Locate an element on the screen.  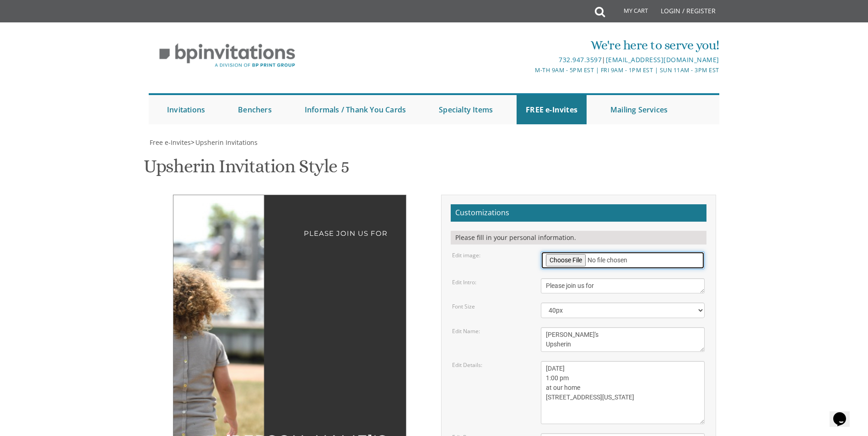
label: Edit Intro: is located at coordinates (464, 282).